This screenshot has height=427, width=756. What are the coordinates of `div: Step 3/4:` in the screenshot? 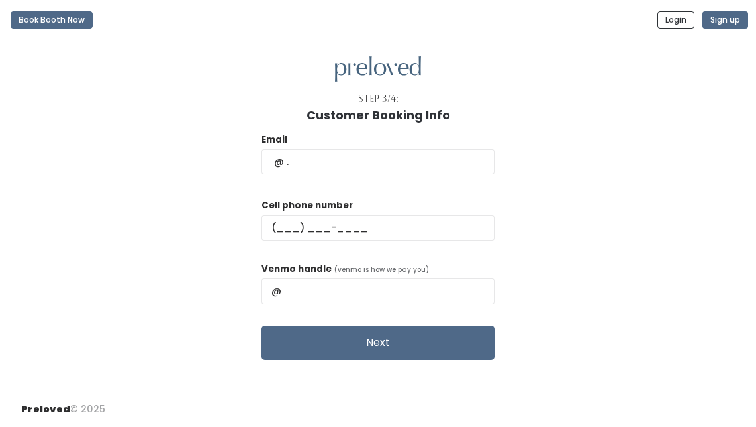 It's located at (378, 99).